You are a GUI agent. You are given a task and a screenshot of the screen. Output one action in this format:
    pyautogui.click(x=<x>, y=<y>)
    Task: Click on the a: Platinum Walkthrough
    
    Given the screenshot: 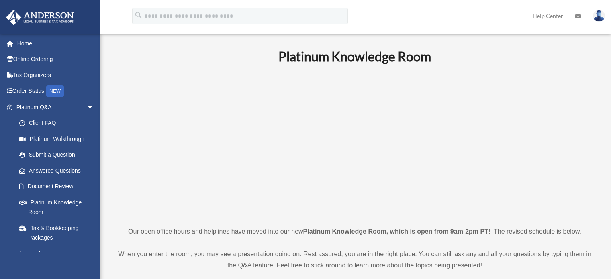 What is the action you would take?
    pyautogui.click(x=59, y=139)
    